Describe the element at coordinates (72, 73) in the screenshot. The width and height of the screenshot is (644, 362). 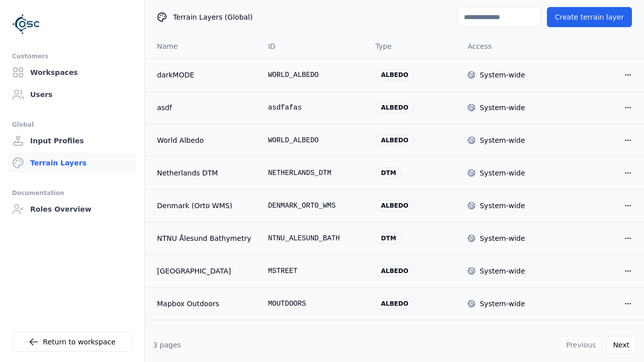
I see `a: Workspaces` at that location.